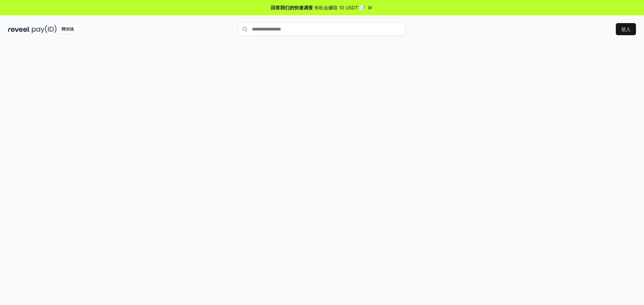  I want to click on font: 回答我们的快速调查, so click(292, 7).